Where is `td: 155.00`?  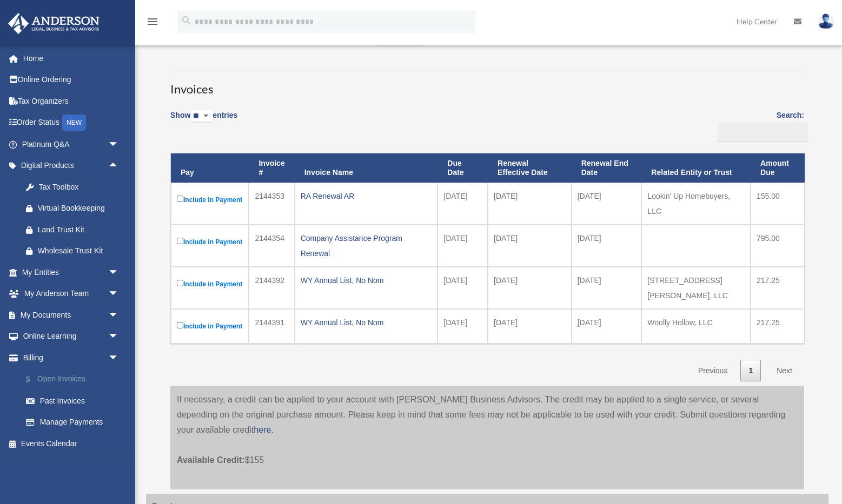
td: 155.00 is located at coordinates (778, 203).